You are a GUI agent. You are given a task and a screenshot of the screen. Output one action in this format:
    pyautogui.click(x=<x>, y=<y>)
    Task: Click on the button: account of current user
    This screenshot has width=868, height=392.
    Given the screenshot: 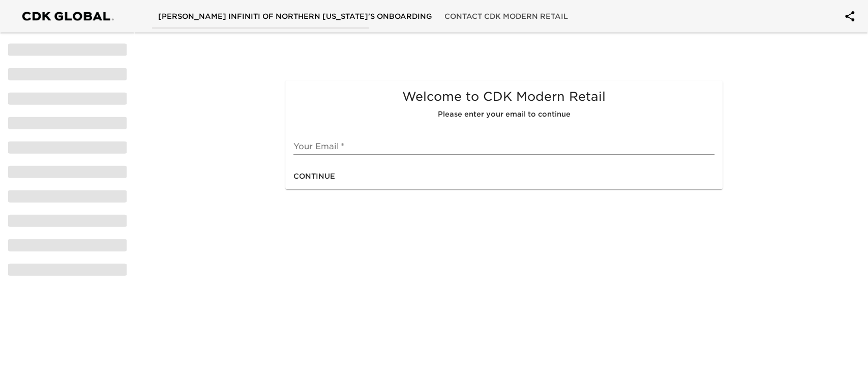 What is the action you would take?
    pyautogui.click(x=850, y=16)
    